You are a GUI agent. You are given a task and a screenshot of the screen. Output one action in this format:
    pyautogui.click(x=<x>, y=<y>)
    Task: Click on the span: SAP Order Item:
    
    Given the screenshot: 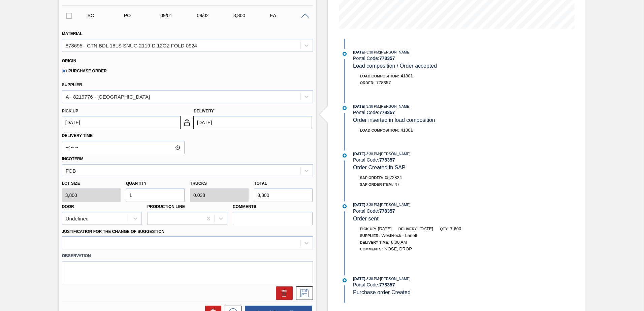 What is the action you would take?
    pyautogui.click(x=376, y=185)
    